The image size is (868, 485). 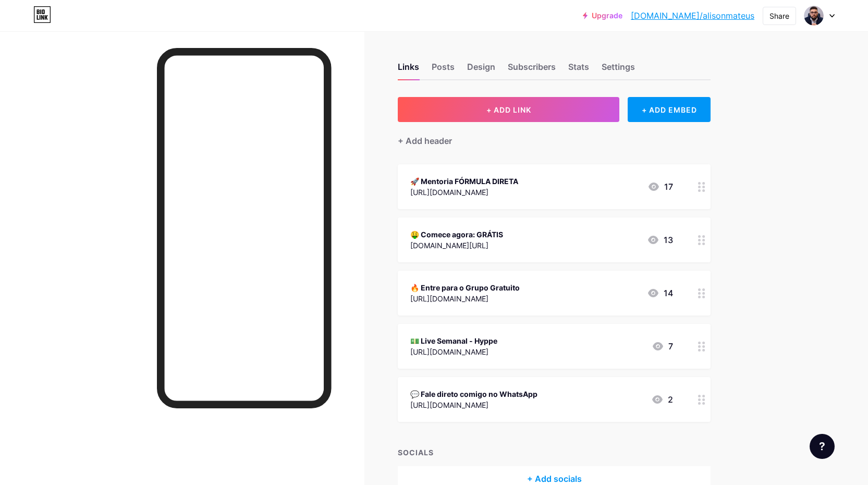 I want to click on div: 13, so click(x=660, y=240).